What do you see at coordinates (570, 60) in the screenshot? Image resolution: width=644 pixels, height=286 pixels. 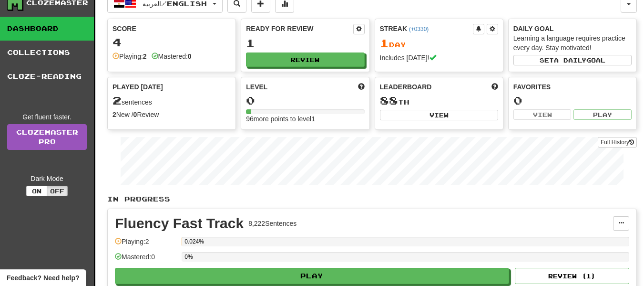 I see `span: a daily` at bounding box center [570, 60].